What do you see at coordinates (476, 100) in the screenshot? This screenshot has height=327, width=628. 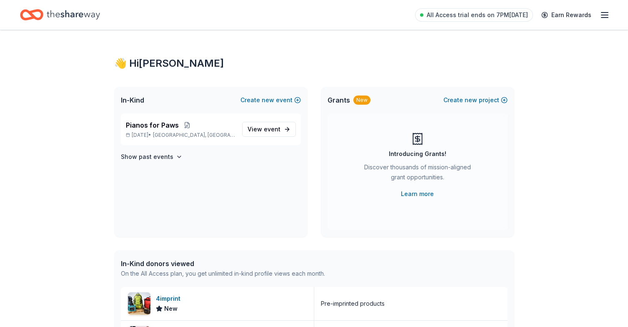 I see `button: Createnewproject` at bounding box center [476, 100].